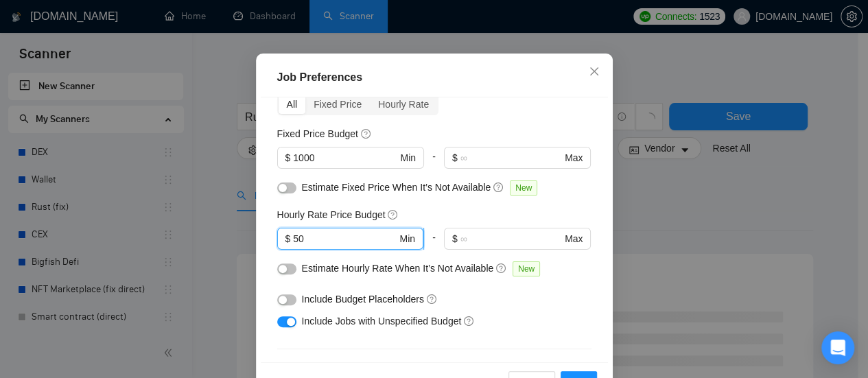  Describe the element at coordinates (838, 348) in the screenshot. I see `div: Open Intercom Messenger` at that location.